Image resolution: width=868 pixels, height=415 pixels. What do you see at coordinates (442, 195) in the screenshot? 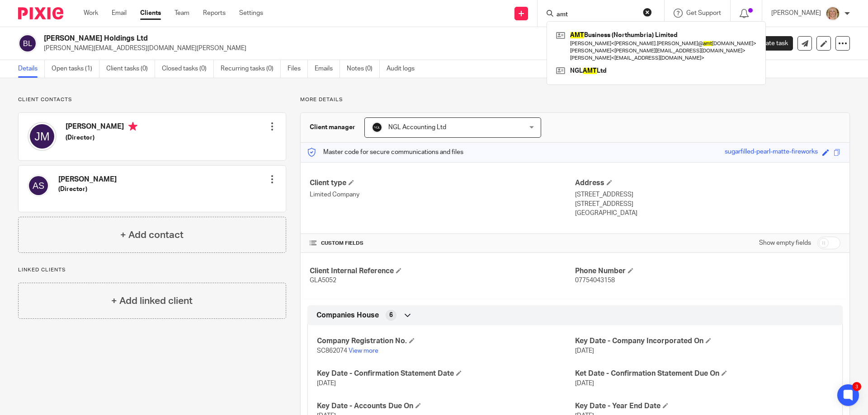
I see `p: Limited Company` at bounding box center [442, 195].